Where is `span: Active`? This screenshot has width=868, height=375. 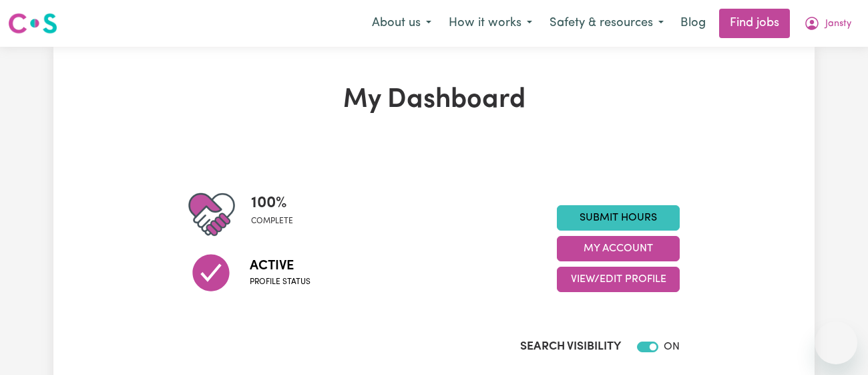
span: Active is located at coordinates (280, 266).